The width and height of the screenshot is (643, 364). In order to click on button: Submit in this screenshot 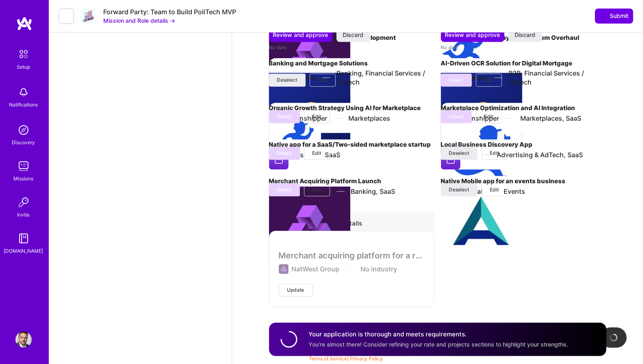, I will do `click(614, 16)`.